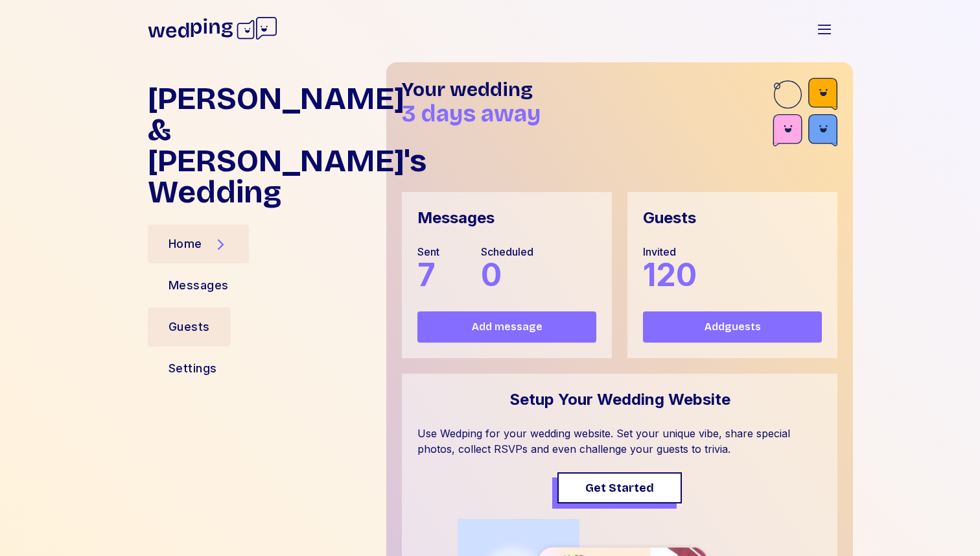 The width and height of the screenshot is (980, 556). What do you see at coordinates (805, 114) in the screenshot?
I see `img: guest-accent-br.svg` at bounding box center [805, 114].